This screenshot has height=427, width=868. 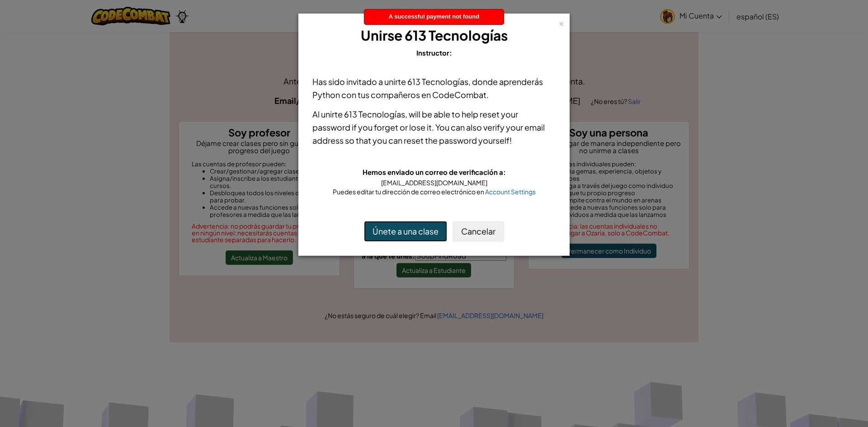 What do you see at coordinates (434, 171) in the screenshot?
I see `span: Hemos enviado un correo de verificación a:` at bounding box center [434, 171].